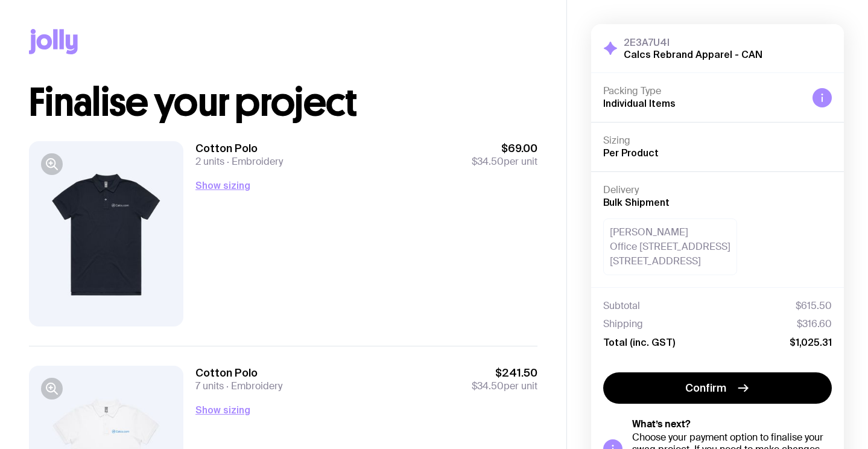  Describe the element at coordinates (504, 149) in the screenshot. I see `span: $69.00` at that location.